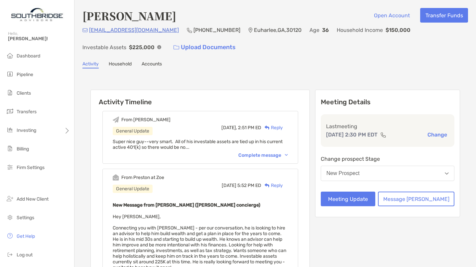  I want to click on button: Meeting Update, so click(348, 199).